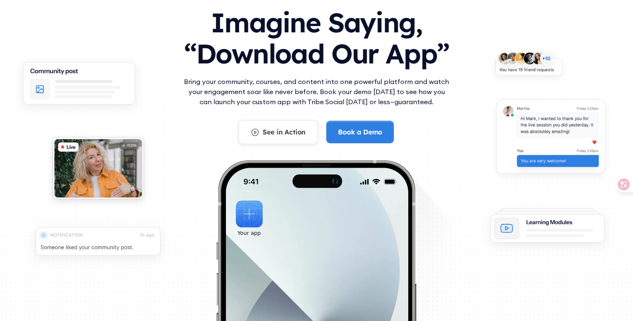  What do you see at coordinates (278, 132) in the screenshot?
I see `a: See in Action` at bounding box center [278, 132].